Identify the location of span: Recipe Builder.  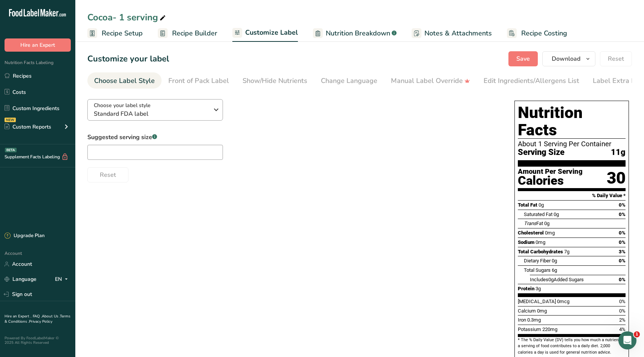
(195, 33).